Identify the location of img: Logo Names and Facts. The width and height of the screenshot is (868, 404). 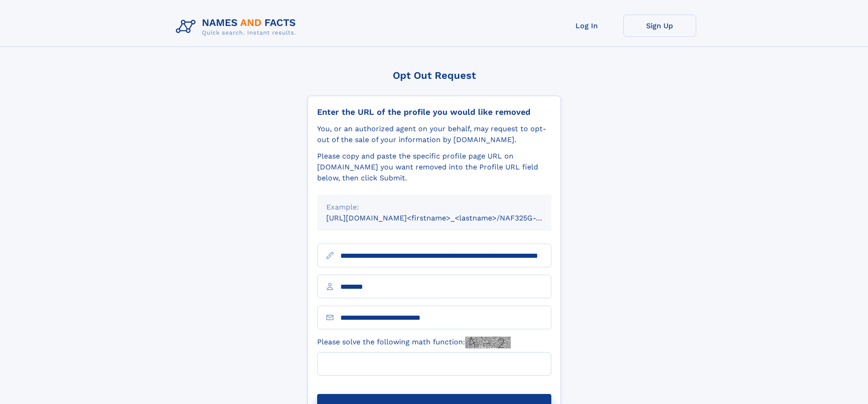
(238, 27).